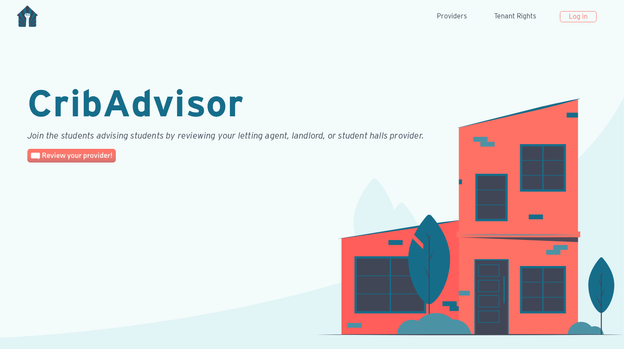  What do you see at coordinates (579, 17) in the screenshot?
I see `a: Log in` at bounding box center [579, 17].